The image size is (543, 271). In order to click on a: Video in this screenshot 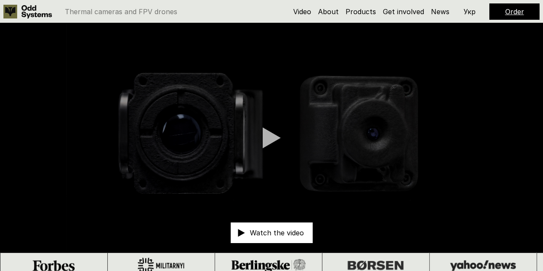, I will do `click(302, 12)`.